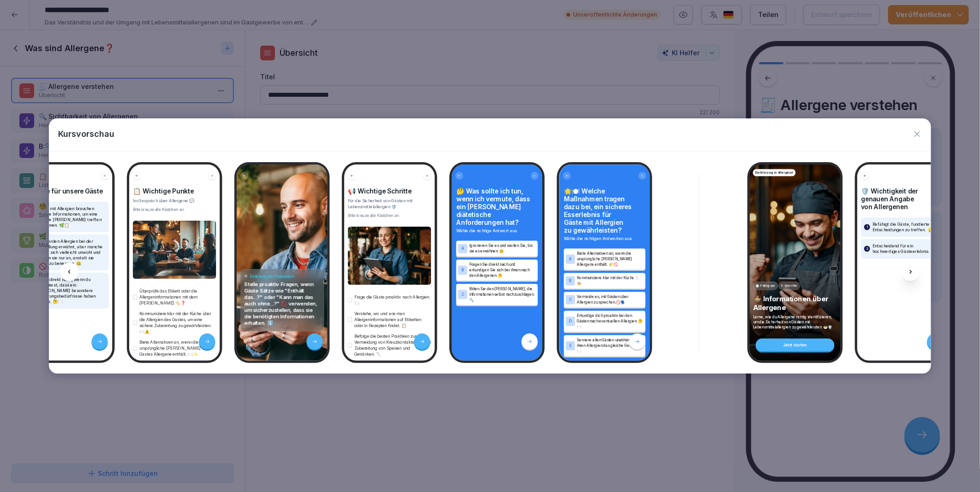  I want to click on h4: 📢 Wichtige Schritte, so click(390, 191).